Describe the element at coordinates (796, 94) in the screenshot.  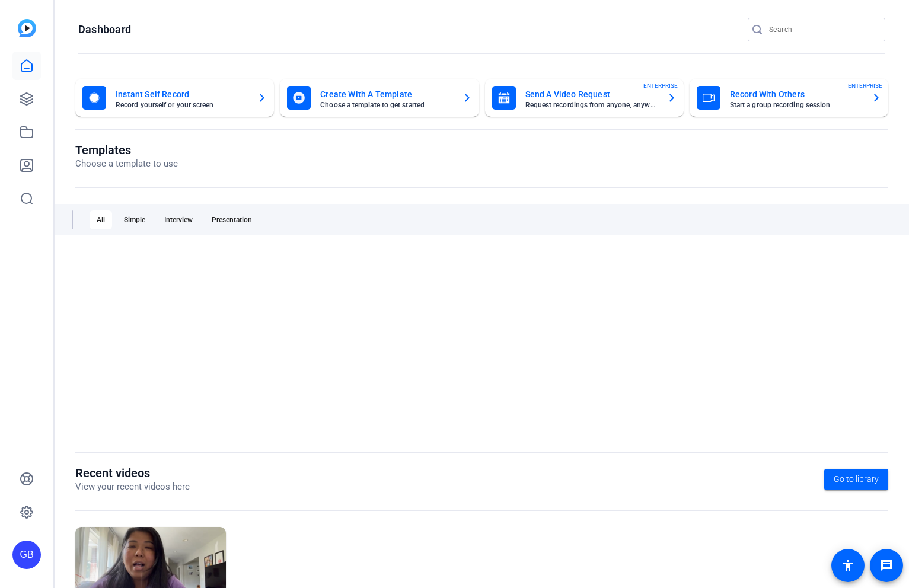
I see `mat-card-title: Record With Others` at that location.